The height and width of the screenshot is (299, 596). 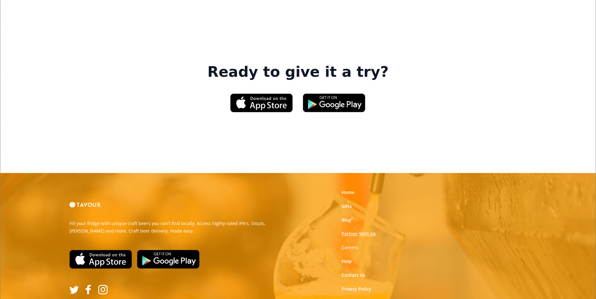 What do you see at coordinates (181, 227) in the screenshot?
I see `p: Fill your fridge with unique craft beers you can't find locally. Access highly-rated IPA's, Stout...` at bounding box center [181, 227].